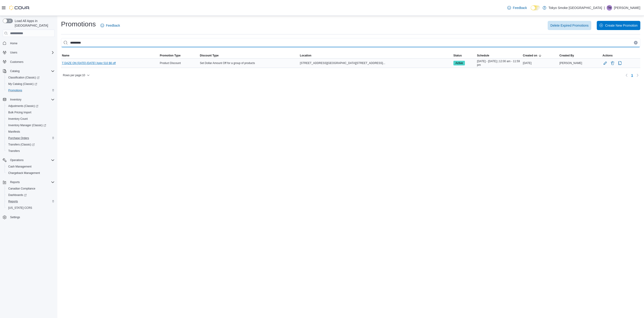 Image resolution: width=644 pixels, height=318 pixels. I want to click on input: Dark Mode, so click(535, 8).